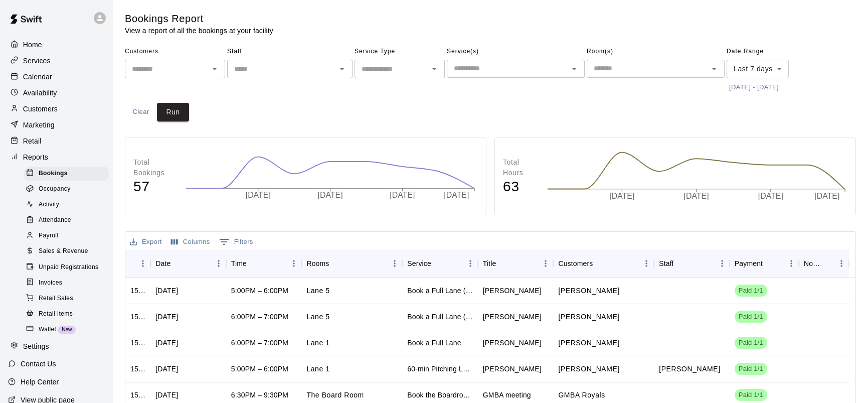 The width and height of the screenshot is (868, 403). I want to click on div: Attendance, so click(66, 220).